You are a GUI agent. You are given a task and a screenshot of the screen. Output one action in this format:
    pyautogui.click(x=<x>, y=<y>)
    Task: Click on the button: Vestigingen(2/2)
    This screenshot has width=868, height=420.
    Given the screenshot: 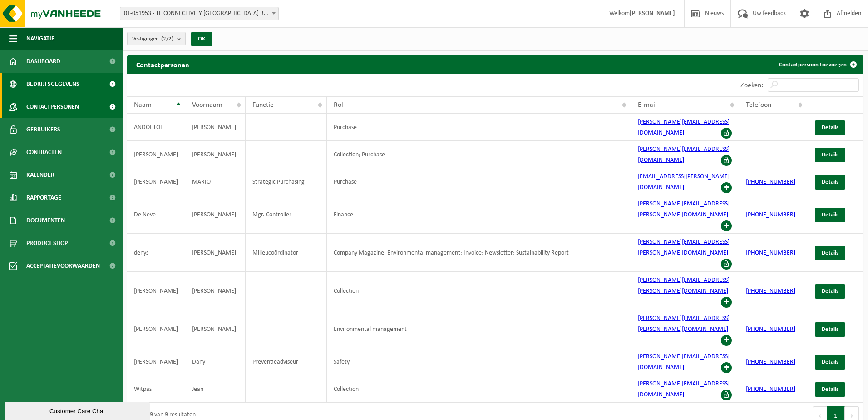 What is the action you would take?
    pyautogui.click(x=156, y=39)
    